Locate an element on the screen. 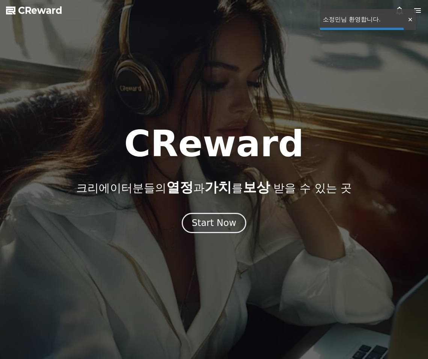 The height and width of the screenshot is (359, 428). span: 보상 is located at coordinates (256, 187).